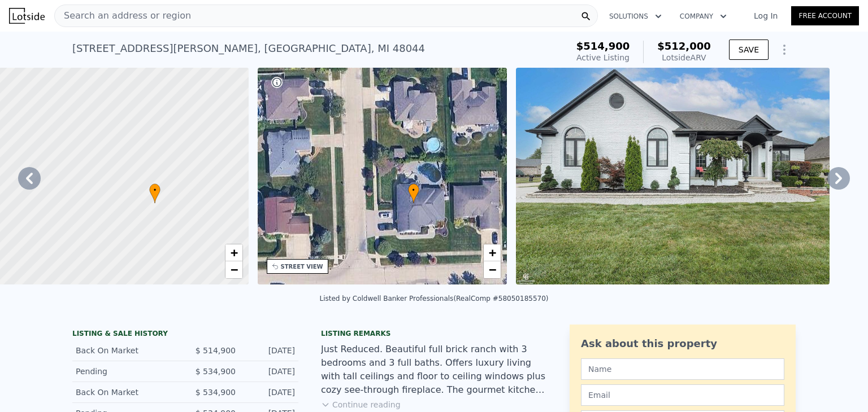 The height and width of the screenshot is (412, 868). I want to click on button: Continue reading, so click(360, 405).